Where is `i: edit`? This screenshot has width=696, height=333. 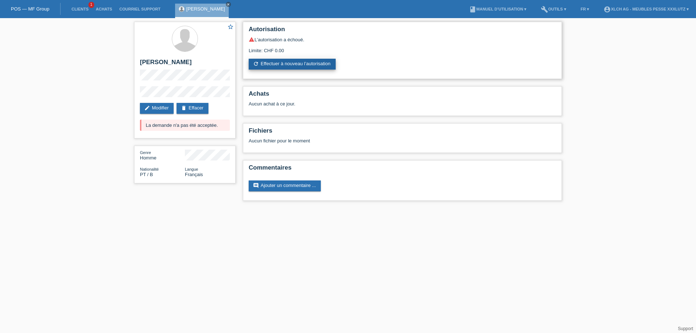
i: edit is located at coordinates (147, 108).